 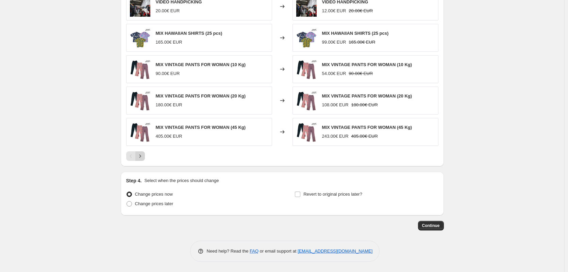 What do you see at coordinates (335, 104) in the screenshot?
I see `span: 108.00€ EUR` at bounding box center [335, 104].